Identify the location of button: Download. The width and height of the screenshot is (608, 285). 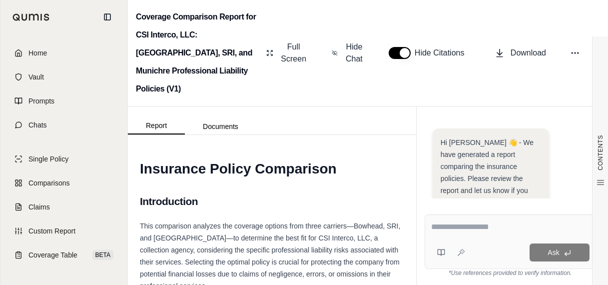
(520, 53).